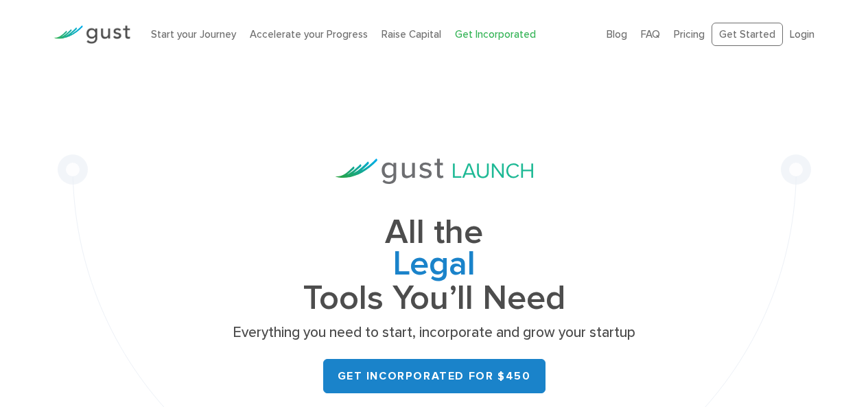 This screenshot has width=868, height=407. Describe the element at coordinates (434, 266) in the screenshot. I see `span: Legal` at that location.